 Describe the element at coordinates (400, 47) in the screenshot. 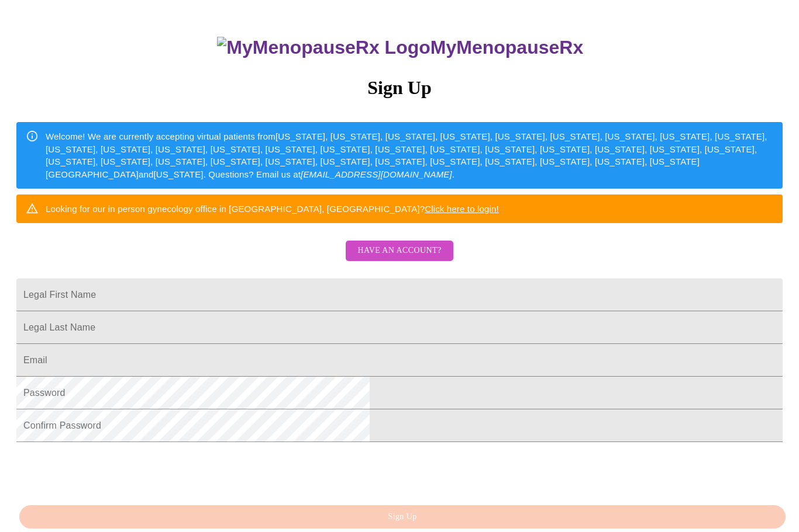

I see `h3: MyMenopauseRx` at that location.